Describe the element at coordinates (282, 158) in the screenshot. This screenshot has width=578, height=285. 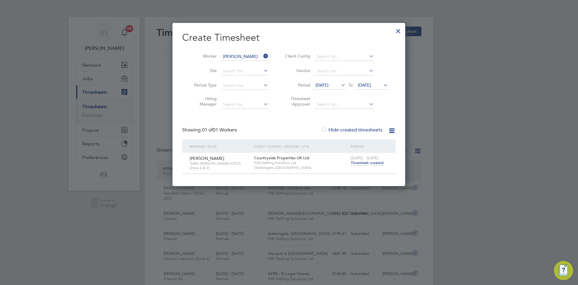
I see `span: Countryside Properties UK Ltd` at that location.